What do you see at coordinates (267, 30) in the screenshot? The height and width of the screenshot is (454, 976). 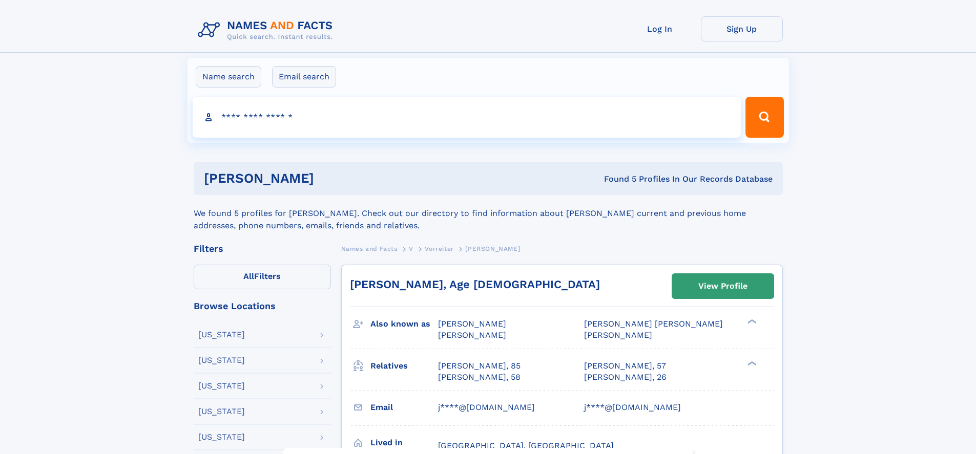 I see `img: Logo Names and Facts` at bounding box center [267, 30].